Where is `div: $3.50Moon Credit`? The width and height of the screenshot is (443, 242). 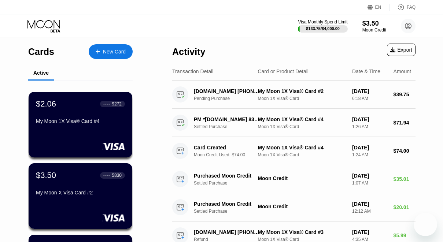
div: $3.50Moon Credit is located at coordinates (374, 26).